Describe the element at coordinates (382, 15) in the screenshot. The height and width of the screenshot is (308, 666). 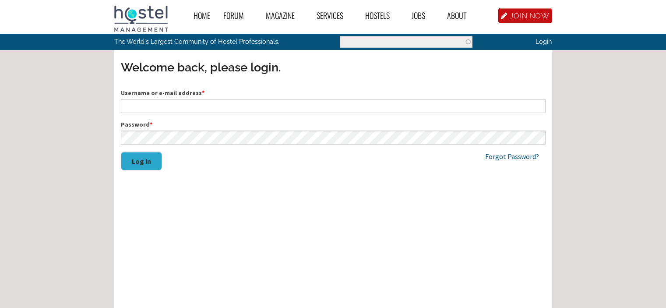
I see `a: Hostels` at that location.